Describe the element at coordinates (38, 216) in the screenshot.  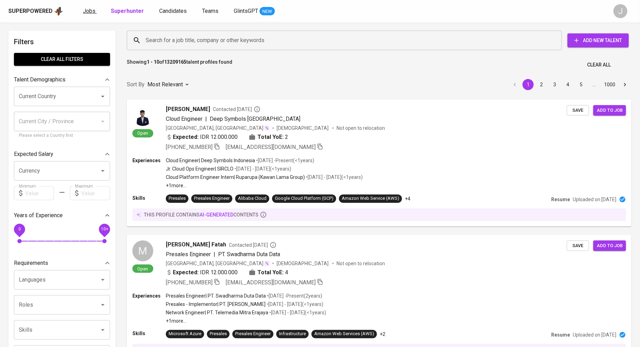
I see `p: Years of Experience` at that location.